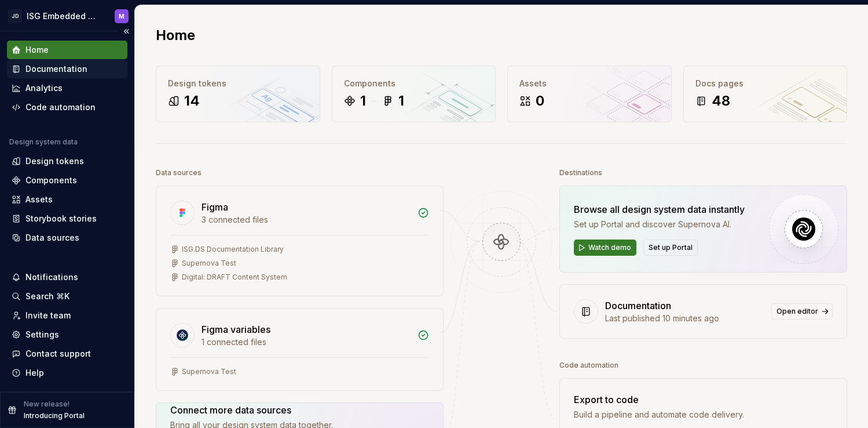 The width and height of the screenshot is (868, 428). What do you see at coordinates (67, 16) in the screenshot?
I see `button: JDISG Embedded Design SystemM` at bounding box center [67, 16].